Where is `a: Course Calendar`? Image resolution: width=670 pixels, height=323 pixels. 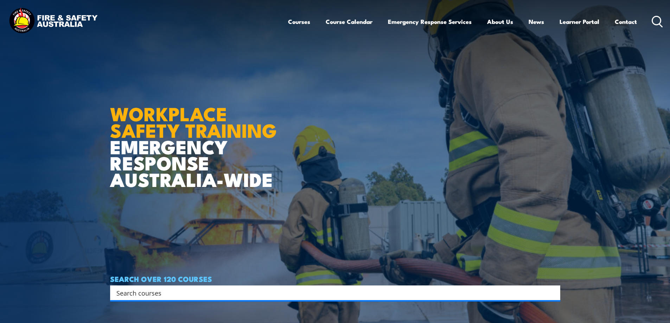
a: Course Calendar is located at coordinates (349, 21).